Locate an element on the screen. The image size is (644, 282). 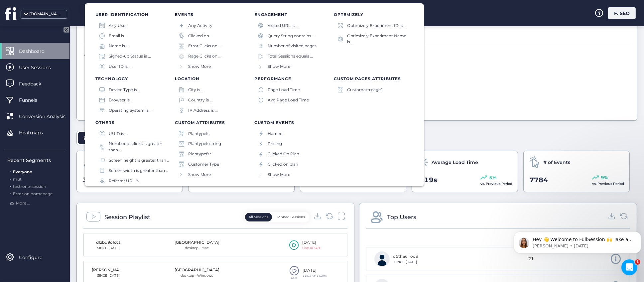
div: Top Users is located at coordinates (402, 217).